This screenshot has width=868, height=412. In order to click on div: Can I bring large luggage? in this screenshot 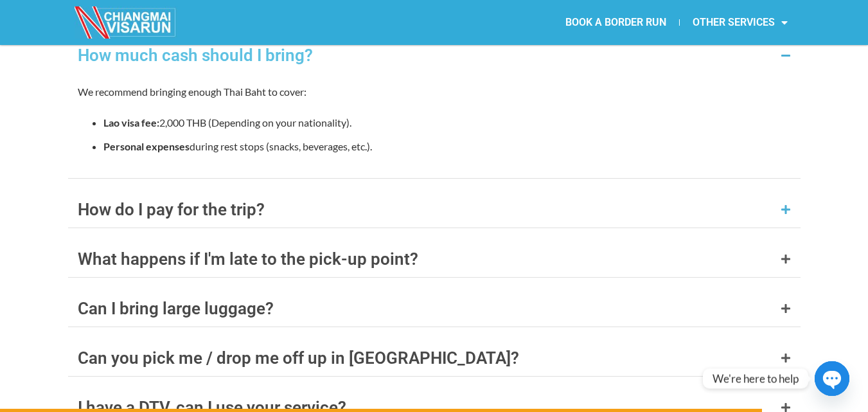, I will do `click(175, 309)`.